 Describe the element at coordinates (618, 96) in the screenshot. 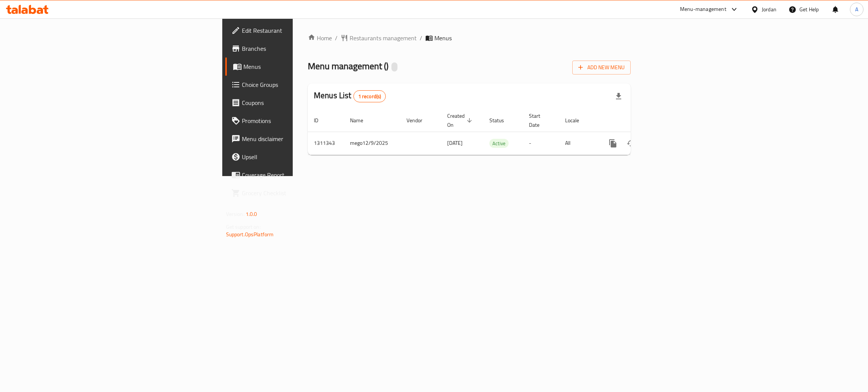

I see `div: Export file` at that location.